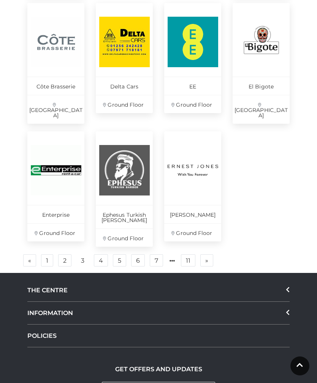 Image resolution: width=317 pixels, height=383 pixels. Describe the element at coordinates (82, 261) in the screenshot. I see `a: 3` at that location.